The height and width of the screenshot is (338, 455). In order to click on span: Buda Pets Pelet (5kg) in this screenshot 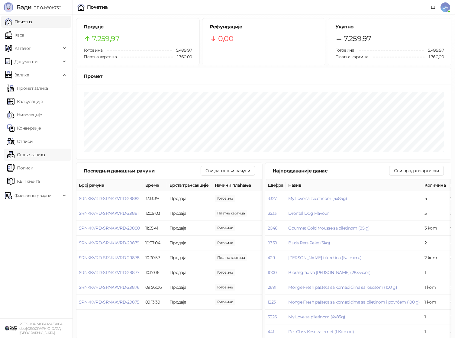, I will do `click(309, 243)`.